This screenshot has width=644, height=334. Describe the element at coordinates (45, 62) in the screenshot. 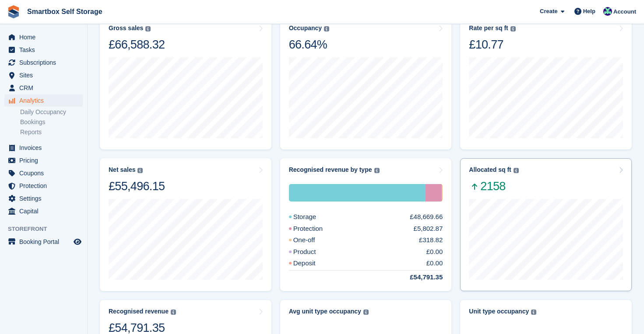

I see `span: Subscriptions` at that location.